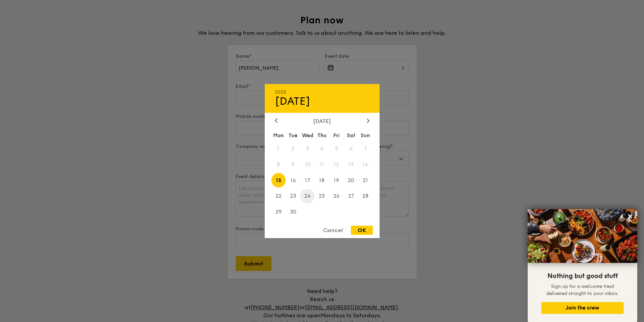  What do you see at coordinates (351, 135) in the screenshot?
I see `div: Sat` at bounding box center [351, 135].